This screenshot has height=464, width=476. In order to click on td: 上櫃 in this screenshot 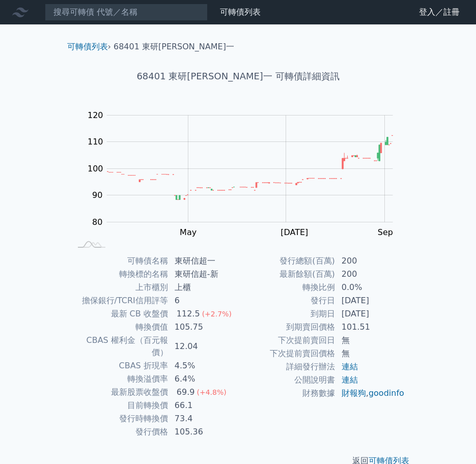, I will do `click(203, 287)`.